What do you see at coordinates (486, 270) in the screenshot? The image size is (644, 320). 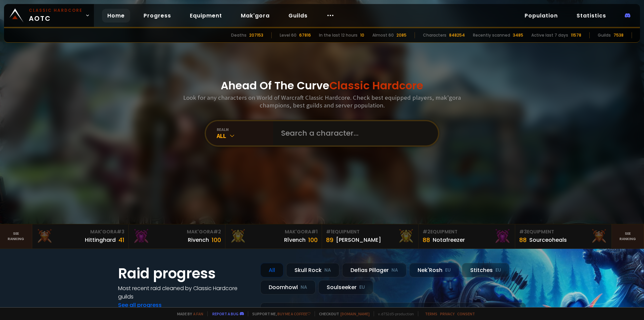 I see `div: Stitches` at bounding box center [486, 270].